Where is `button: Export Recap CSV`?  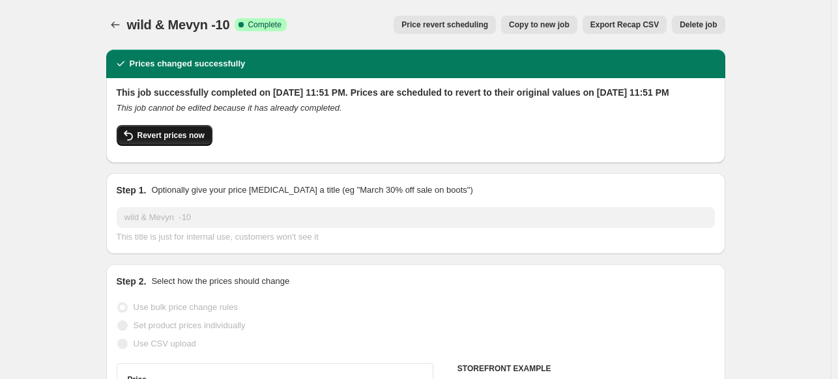 button: Export Recap CSV is located at coordinates (624, 25).